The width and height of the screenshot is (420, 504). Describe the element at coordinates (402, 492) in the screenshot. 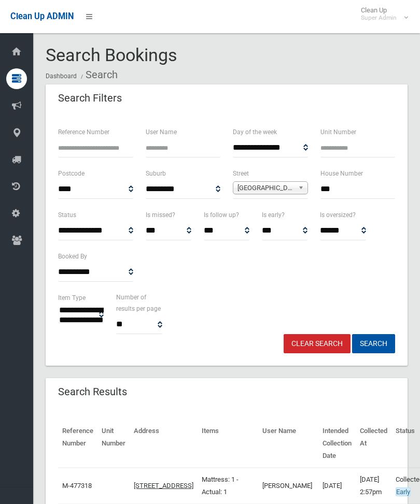

I see `span: Early` at that location.